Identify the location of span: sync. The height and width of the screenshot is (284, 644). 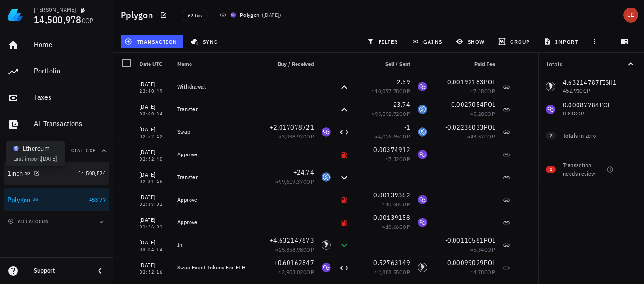
(205, 41).